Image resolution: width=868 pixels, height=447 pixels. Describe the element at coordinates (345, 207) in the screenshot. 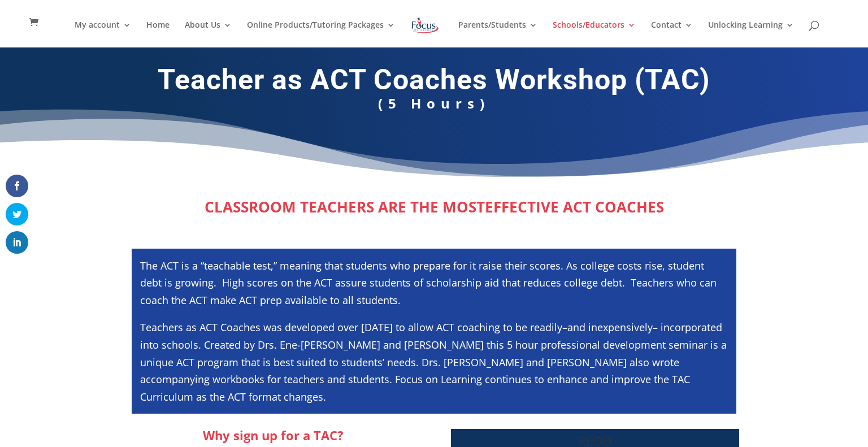

I see `strong: CLASSROOM TEACHERS ARE THE MOST` at that location.